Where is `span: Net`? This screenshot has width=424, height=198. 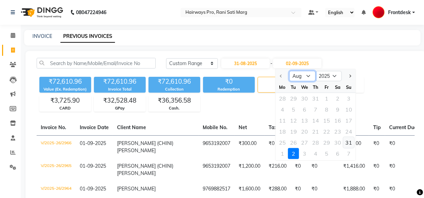
span: Net is located at coordinates (243, 128).